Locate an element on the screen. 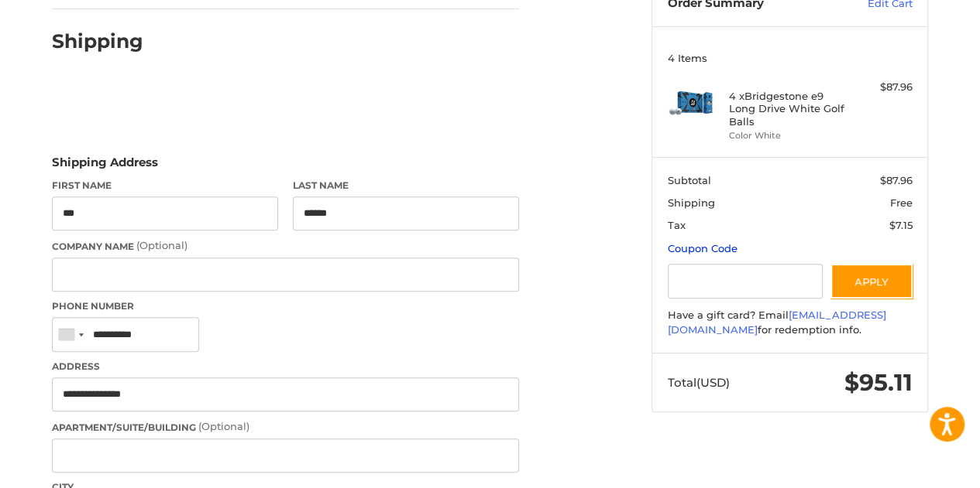 This screenshot has height=488, width=980. button: Apply is located at coordinates (872, 281).